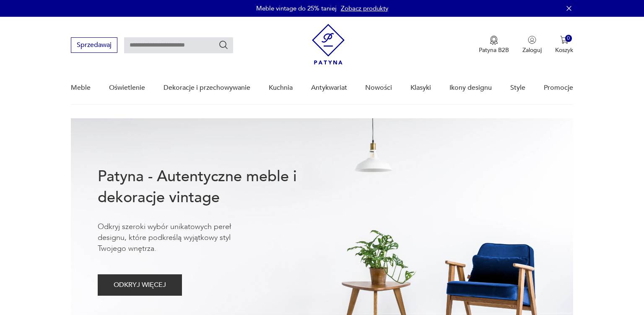  What do you see at coordinates (564, 50) in the screenshot?
I see `p: Koszyk` at bounding box center [564, 50].